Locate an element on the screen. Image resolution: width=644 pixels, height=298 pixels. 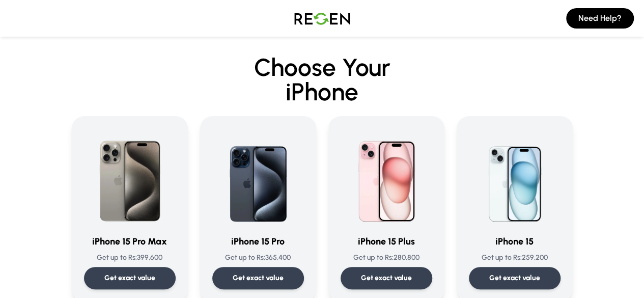
img: iPhone 15 is located at coordinates (515, 177).